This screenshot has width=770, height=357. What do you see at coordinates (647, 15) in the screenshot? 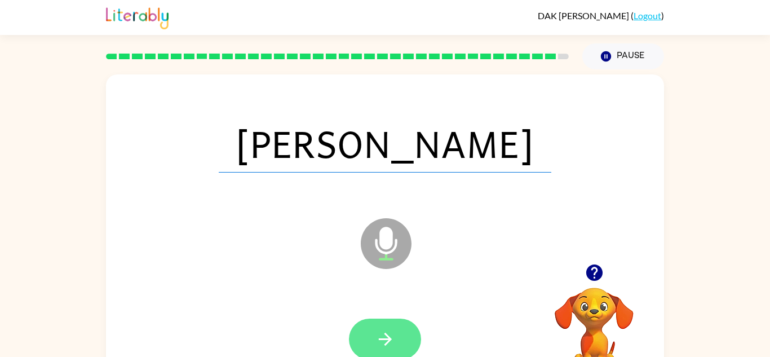
I see `a: Logout` at bounding box center [647, 15].